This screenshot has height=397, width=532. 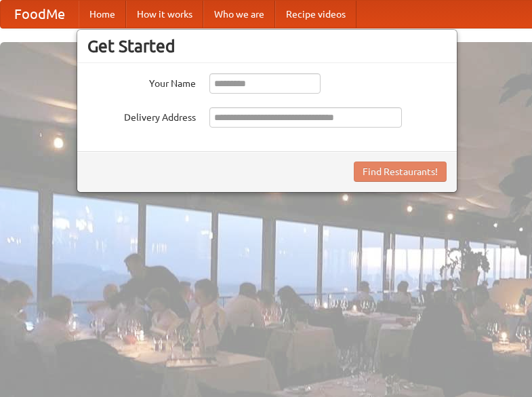 What do you see at coordinates (141, 82) in the screenshot?
I see `label: Your Name` at bounding box center [141, 82].